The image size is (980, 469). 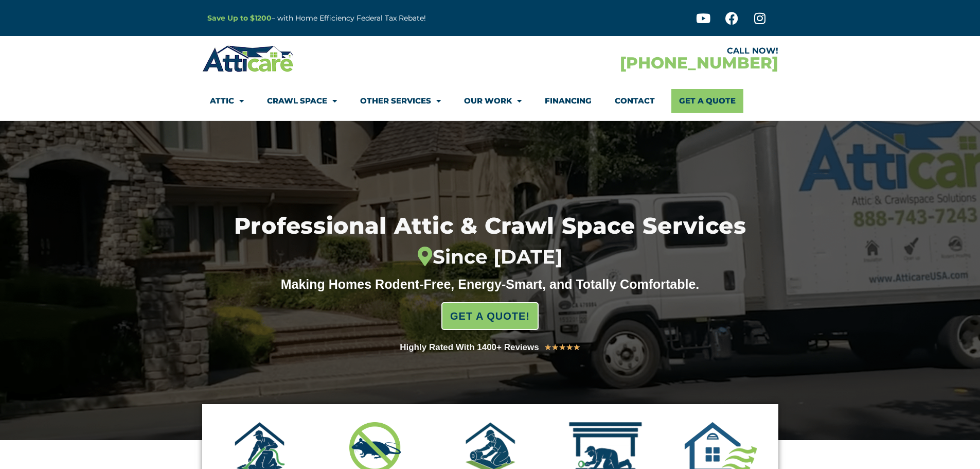 What do you see at coordinates (491, 284) in the screenshot?
I see `div: Making Homes Rodent-Free, Energy-Smart, and Totally Comfortable.` at bounding box center [491, 284].